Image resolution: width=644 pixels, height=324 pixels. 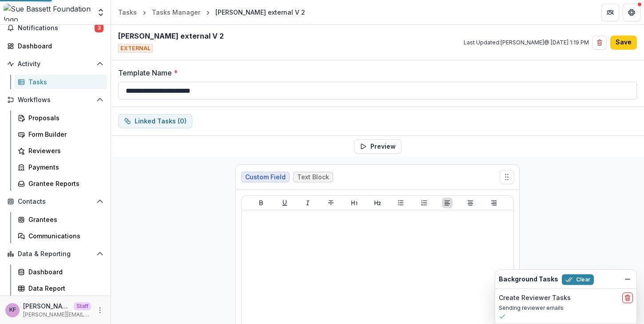 What do you see at coordinates (61, 150) in the screenshot?
I see `a: Reviewers` at bounding box center [61, 150].